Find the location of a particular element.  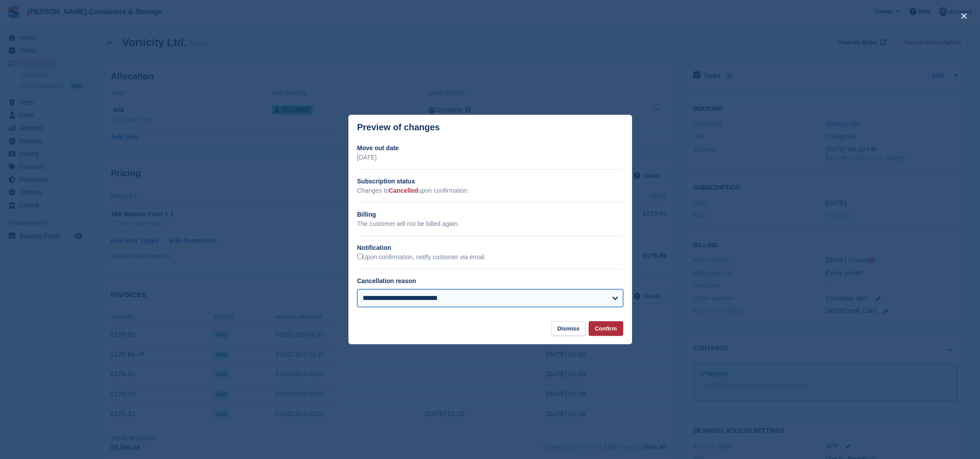

input: Upon confirmation, notify customer via email. is located at coordinates (360, 257).